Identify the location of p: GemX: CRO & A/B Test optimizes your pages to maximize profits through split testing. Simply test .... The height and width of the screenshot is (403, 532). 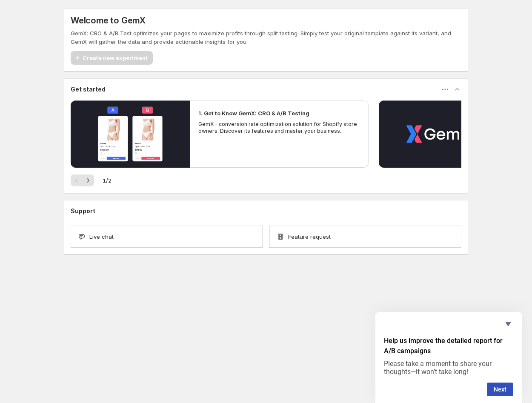
(266, 37).